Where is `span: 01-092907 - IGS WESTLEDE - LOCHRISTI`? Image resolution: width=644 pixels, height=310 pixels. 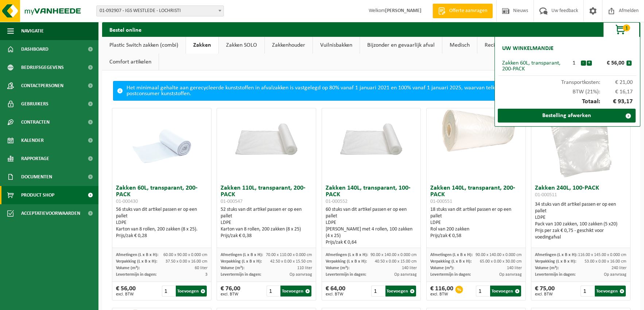
span: 01-092907 - IGS WESTLEDE - LOCHRISTI is located at coordinates (160, 11).